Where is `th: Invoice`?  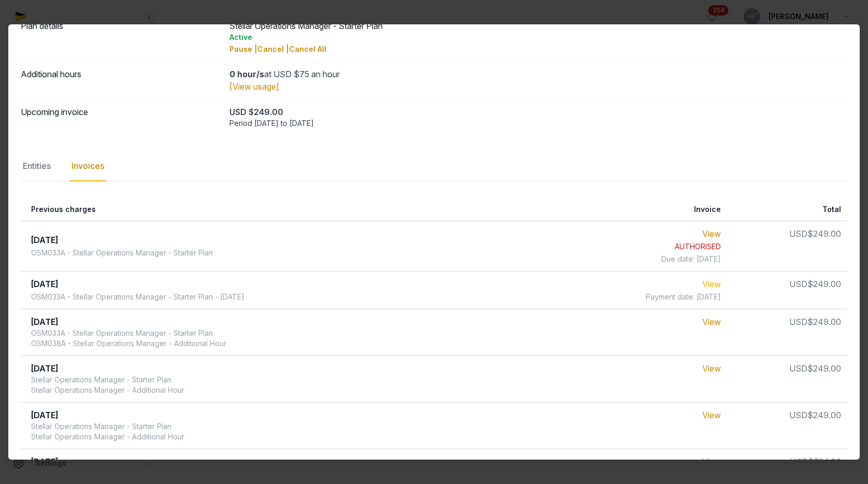
th: Invoice is located at coordinates (654, 210).